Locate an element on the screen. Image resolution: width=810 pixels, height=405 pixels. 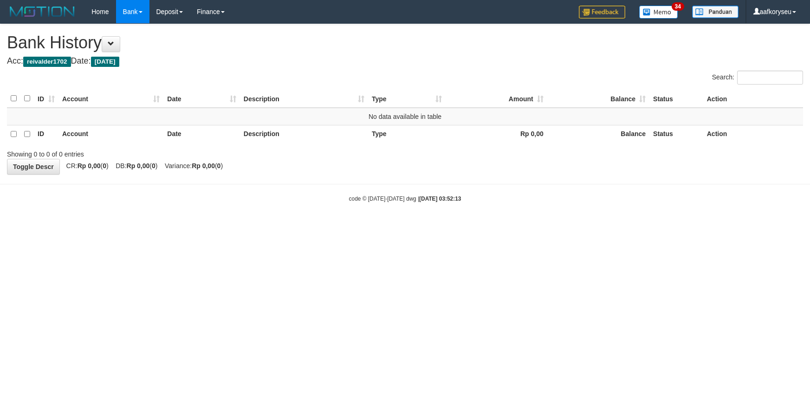
th: Type is located at coordinates (407, 134).